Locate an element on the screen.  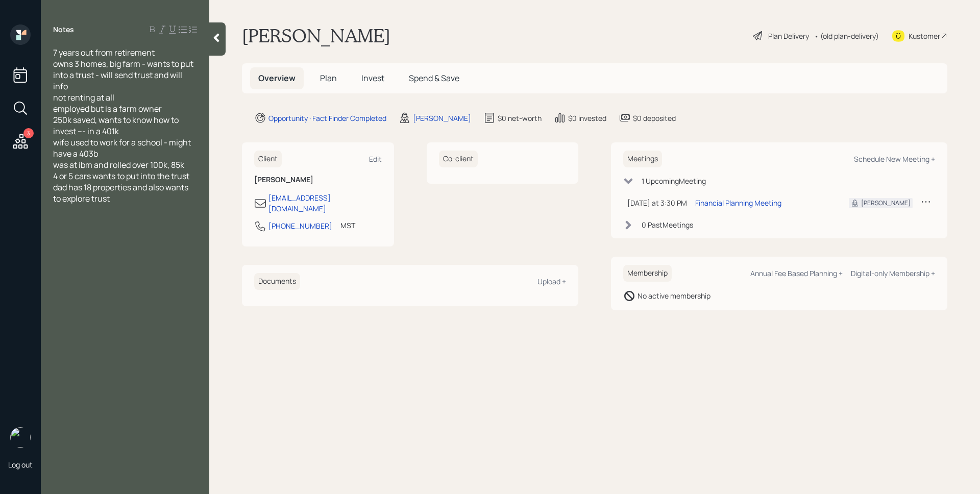
div: Kustomer is located at coordinates (924, 35).